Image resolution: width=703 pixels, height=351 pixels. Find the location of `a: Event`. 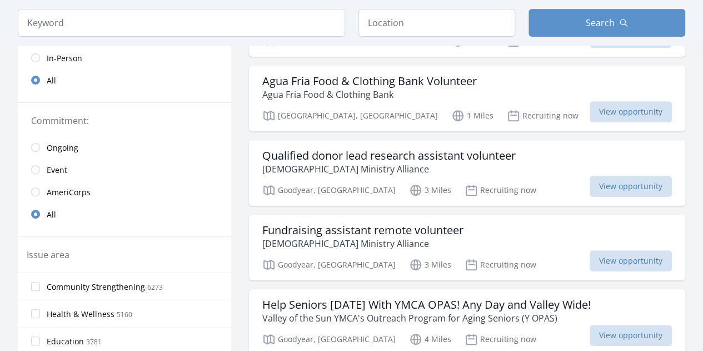

a: Event is located at coordinates (125, 170).